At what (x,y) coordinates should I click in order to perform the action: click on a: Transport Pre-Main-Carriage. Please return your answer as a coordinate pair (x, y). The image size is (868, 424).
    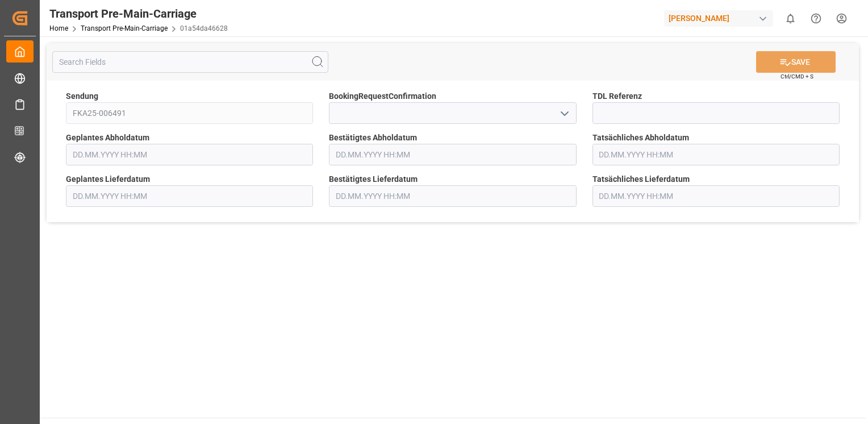
    Looking at the image, I should click on (124, 28).